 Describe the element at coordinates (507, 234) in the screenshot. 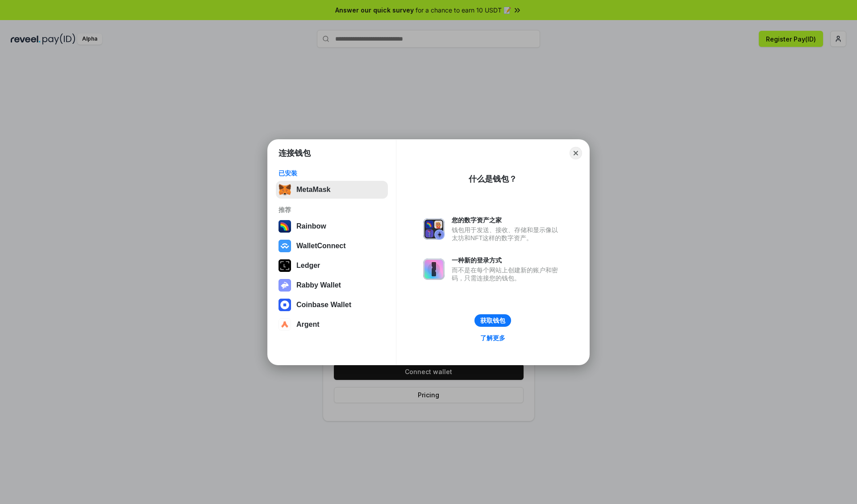

I see `div: 钱包用于发送、接收、存储和显示像以太坊和NFT这样的数字资产。` at that location.